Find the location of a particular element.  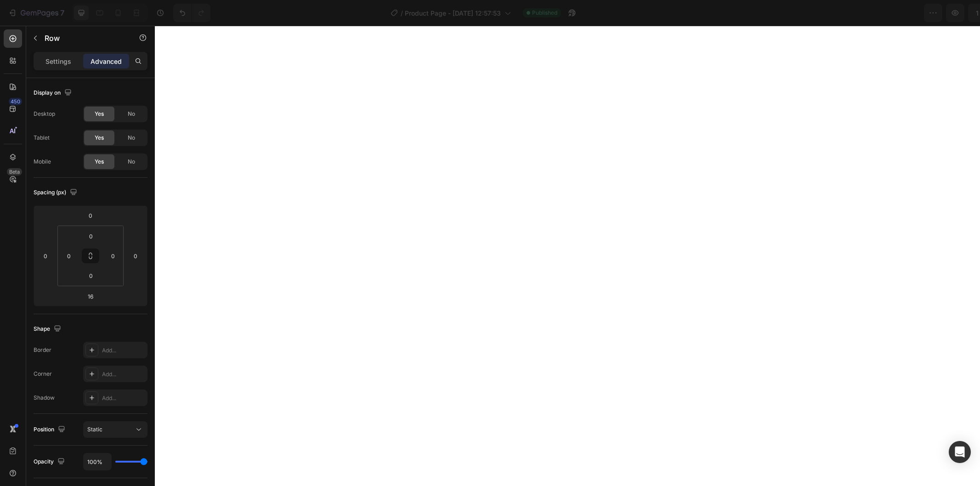

div: Shadow is located at coordinates (44, 398).